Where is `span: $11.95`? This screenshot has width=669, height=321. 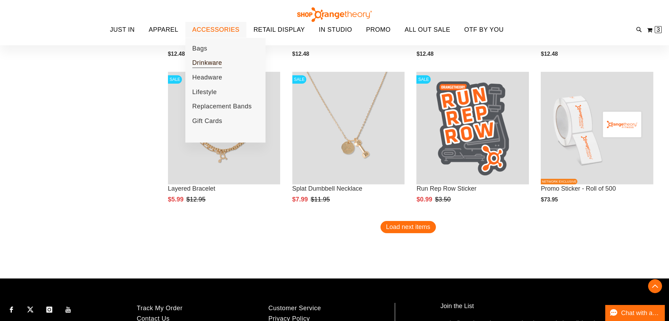
span: $11.95 is located at coordinates (321, 199).